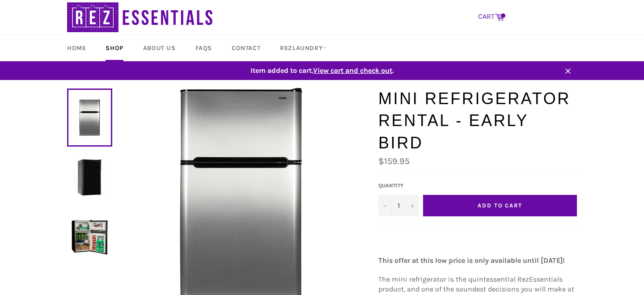 This screenshot has height=295, width=644. What do you see at coordinates (114, 48) in the screenshot?
I see `a: Shop` at bounding box center [114, 48].